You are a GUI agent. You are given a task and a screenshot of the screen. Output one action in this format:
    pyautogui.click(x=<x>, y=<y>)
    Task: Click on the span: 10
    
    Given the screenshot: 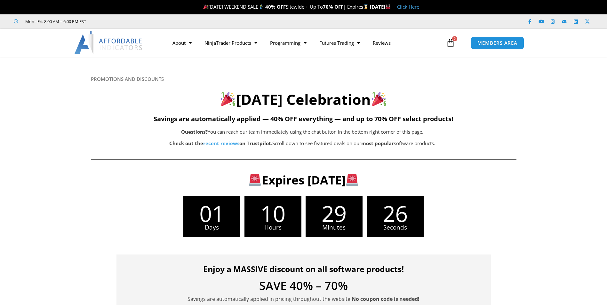 What is the action you would take?
    pyautogui.click(x=273, y=213)
    